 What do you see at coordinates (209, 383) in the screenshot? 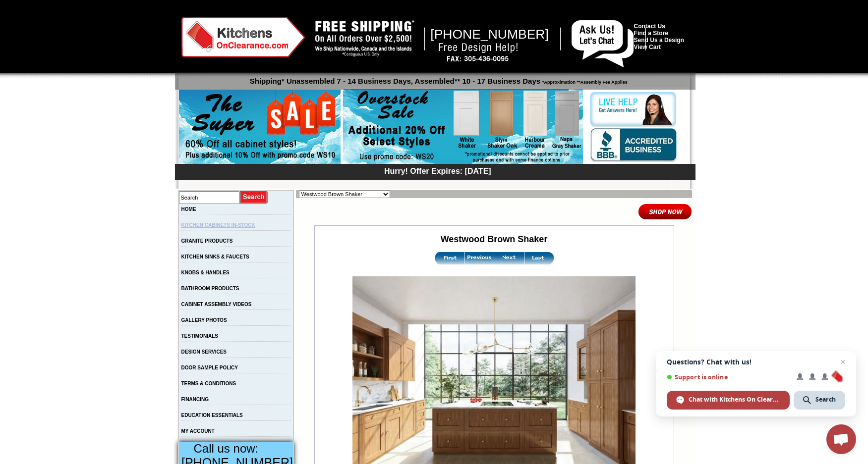
I see `a: TERMS & CONDITIONS` at bounding box center [209, 383].